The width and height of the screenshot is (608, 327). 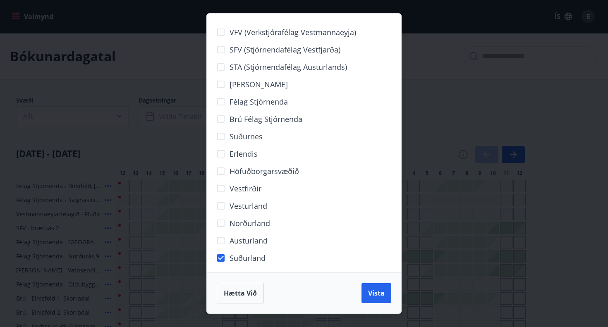 What do you see at coordinates (247, 258) in the screenshot?
I see `span: Suðurland` at bounding box center [247, 258].